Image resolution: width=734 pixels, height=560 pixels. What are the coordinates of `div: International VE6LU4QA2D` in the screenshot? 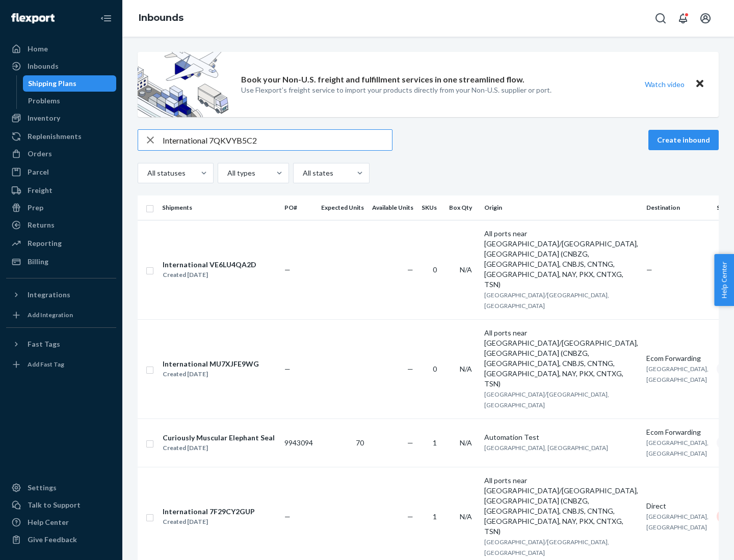 It's located at (210, 265).